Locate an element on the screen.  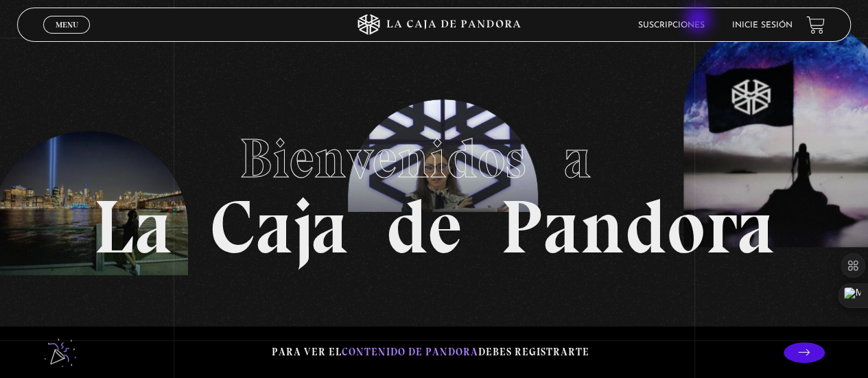
a: Inicie sesión is located at coordinates (762, 25).